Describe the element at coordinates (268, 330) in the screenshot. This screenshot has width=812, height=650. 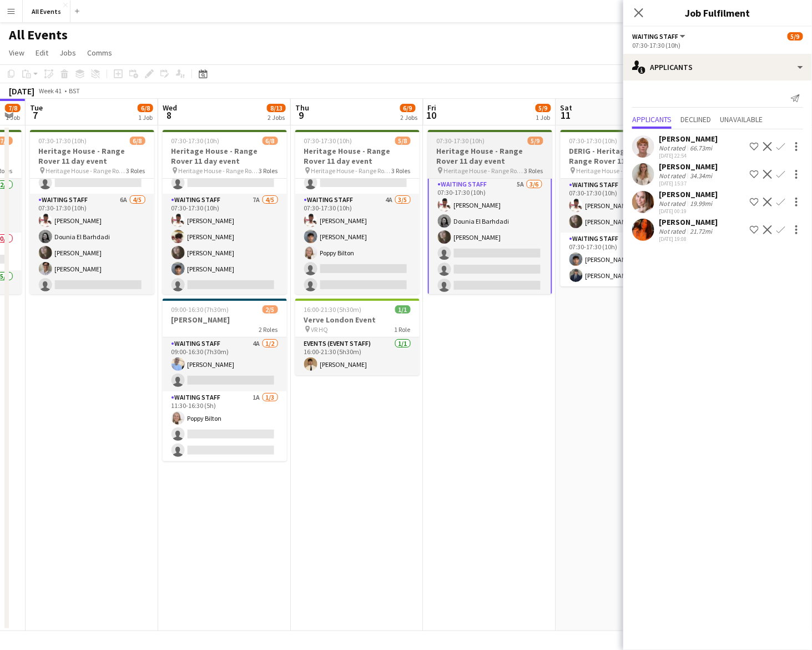
I see `span: 2 Roles` at that location.